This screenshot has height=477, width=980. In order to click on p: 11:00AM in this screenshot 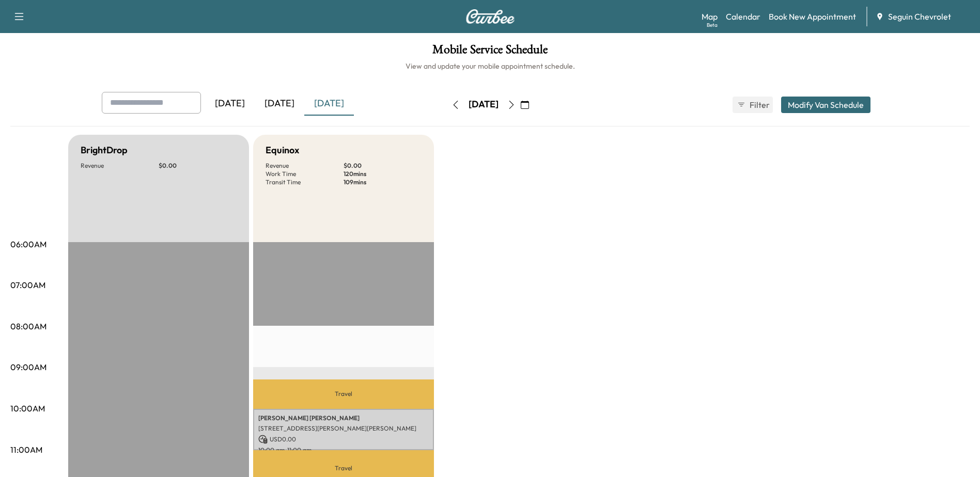, I will do `click(26, 449)`.